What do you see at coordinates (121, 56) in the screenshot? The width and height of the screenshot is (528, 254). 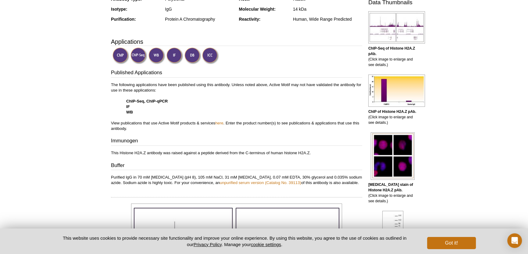 I see `img: ChIP Validated` at bounding box center [121, 56].